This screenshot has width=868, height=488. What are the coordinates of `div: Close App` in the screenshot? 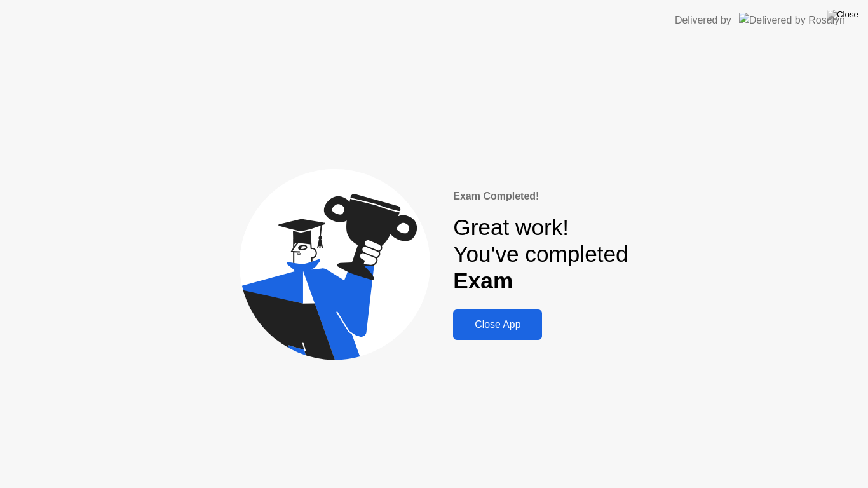 It's located at (497, 325).